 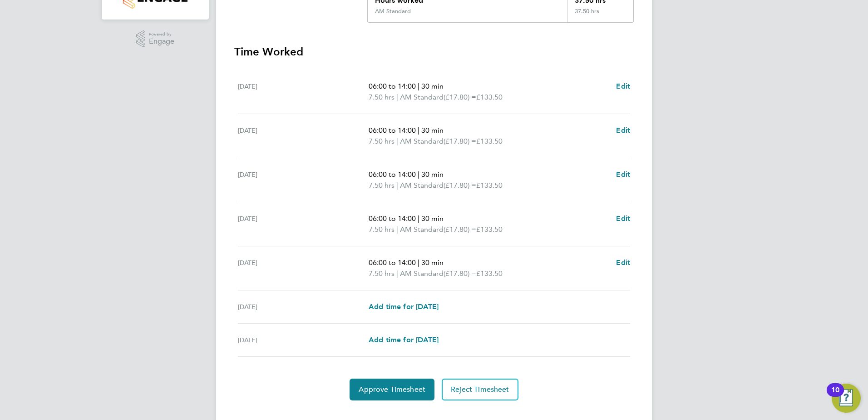 What do you see at coordinates (162, 34) in the screenshot?
I see `span: Powered by` at bounding box center [162, 34].